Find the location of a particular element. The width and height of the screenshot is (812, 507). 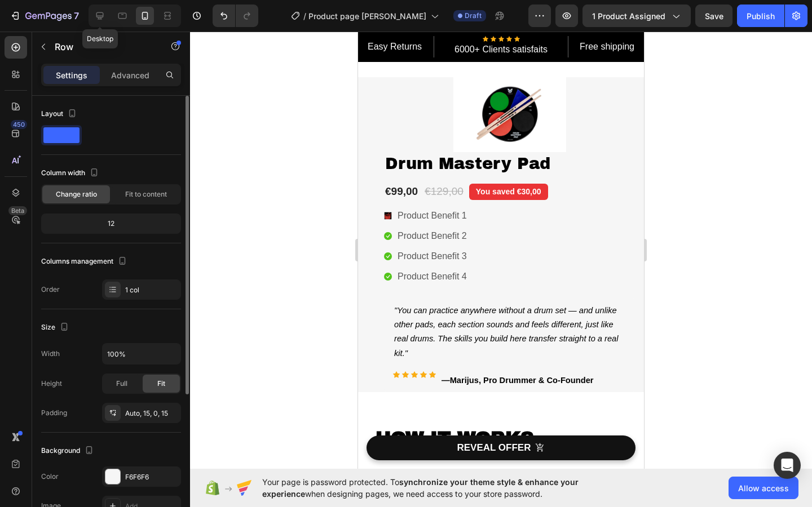

div: Layout is located at coordinates (60, 114).